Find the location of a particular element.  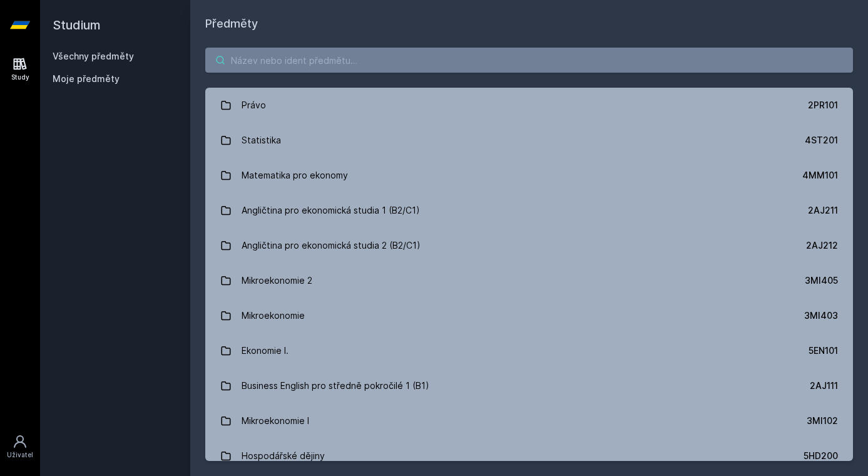

div: 2AJ211 is located at coordinates (823, 210).